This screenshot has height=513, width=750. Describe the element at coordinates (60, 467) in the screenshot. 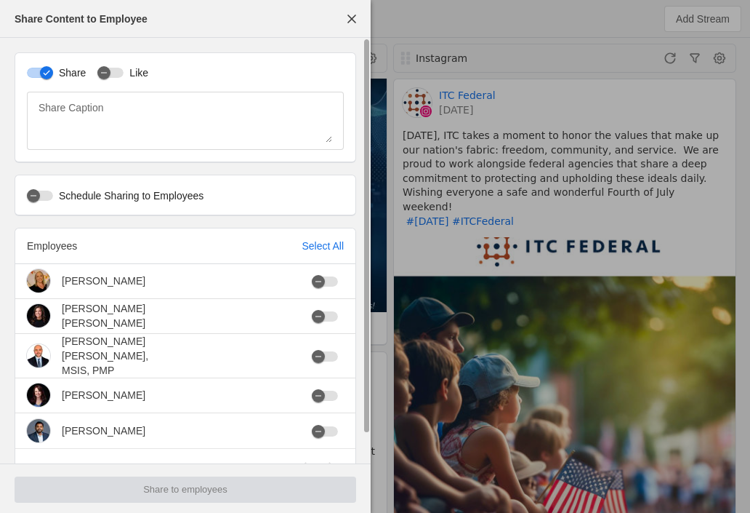

I see `div: Items per page:` at that location.